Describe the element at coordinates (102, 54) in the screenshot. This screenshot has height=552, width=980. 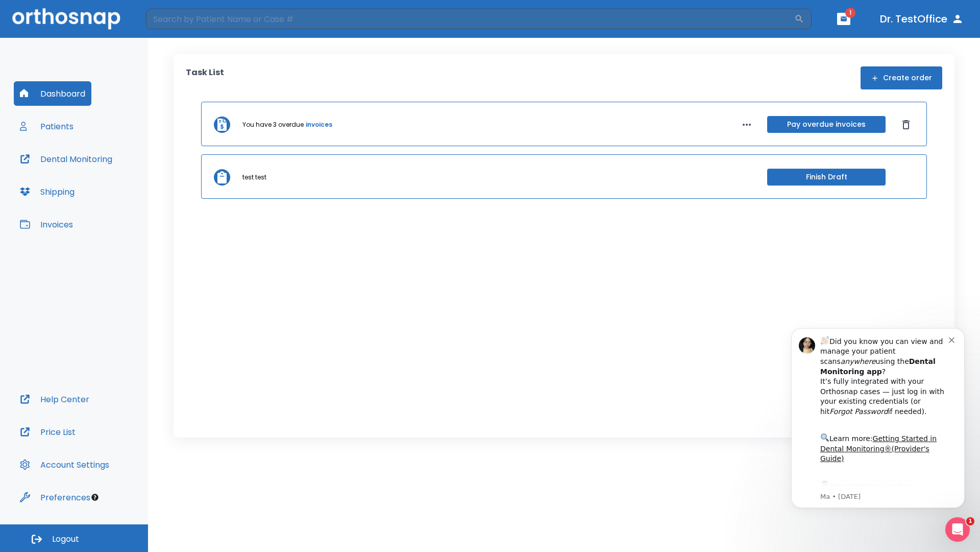
I see `b: Dental Monitoring app` at that location.